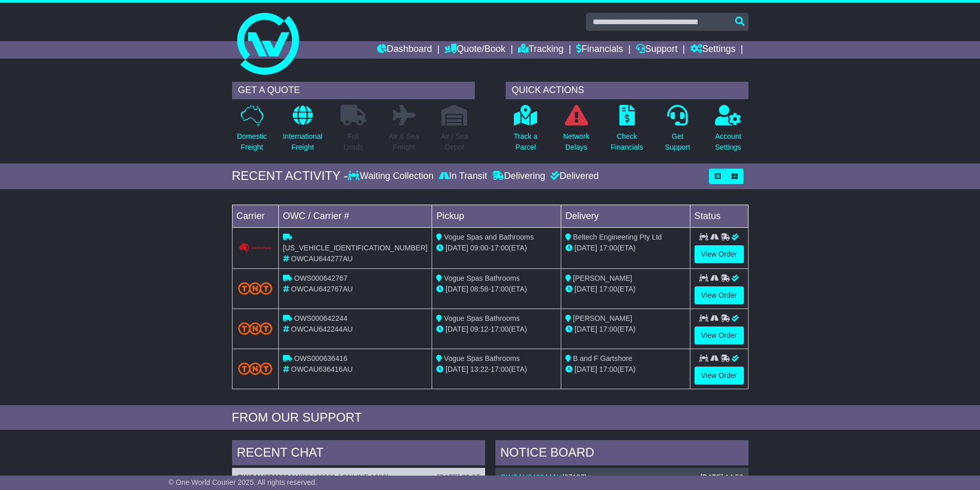 The height and width of the screenshot is (490, 980). What do you see at coordinates (268, 477) in the screenshot?
I see `a: OWCAU572926AU` at bounding box center [268, 477].